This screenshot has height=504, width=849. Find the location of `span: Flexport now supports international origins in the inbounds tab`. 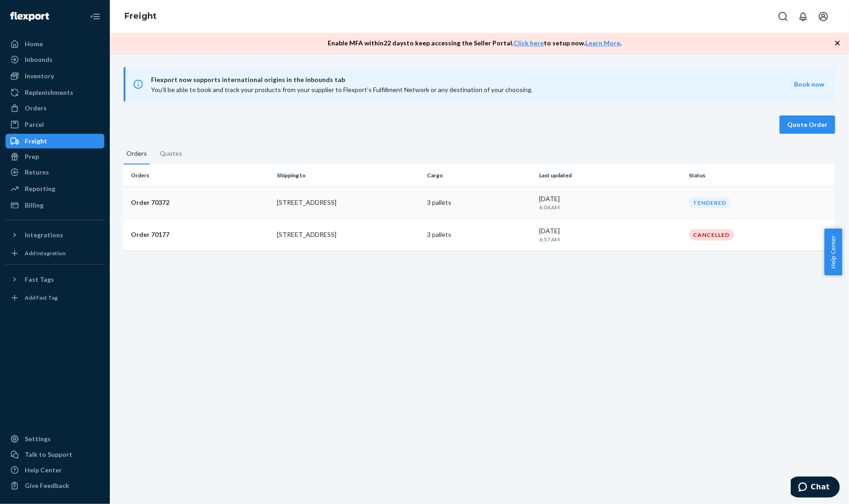

span: Flexport now supports international origins in the inbounds tab is located at coordinates (473, 79).